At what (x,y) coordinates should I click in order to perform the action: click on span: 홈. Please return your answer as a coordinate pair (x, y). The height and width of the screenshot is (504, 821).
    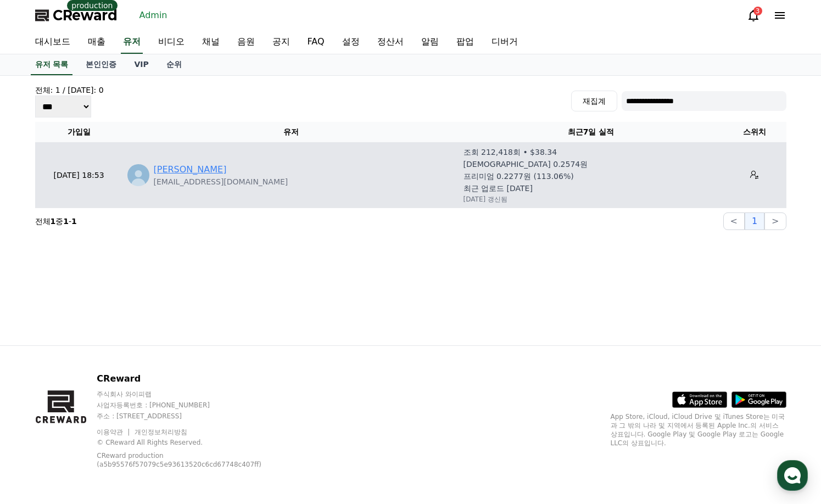
    Looking at the image, I should click on (38, 369).